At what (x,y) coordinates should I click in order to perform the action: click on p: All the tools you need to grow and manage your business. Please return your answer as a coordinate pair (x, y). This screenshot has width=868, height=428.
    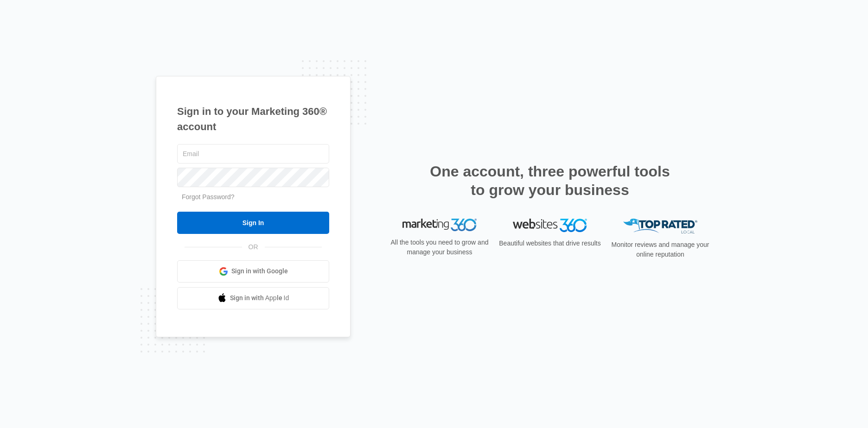
    Looking at the image, I should click on (440, 247).